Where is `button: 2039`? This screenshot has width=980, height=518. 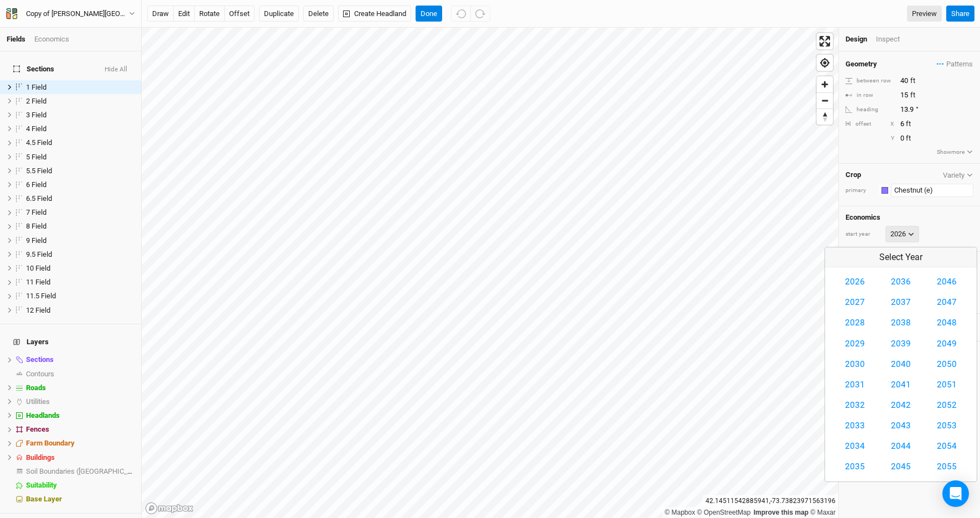 button: 2039 is located at coordinates (901, 344).